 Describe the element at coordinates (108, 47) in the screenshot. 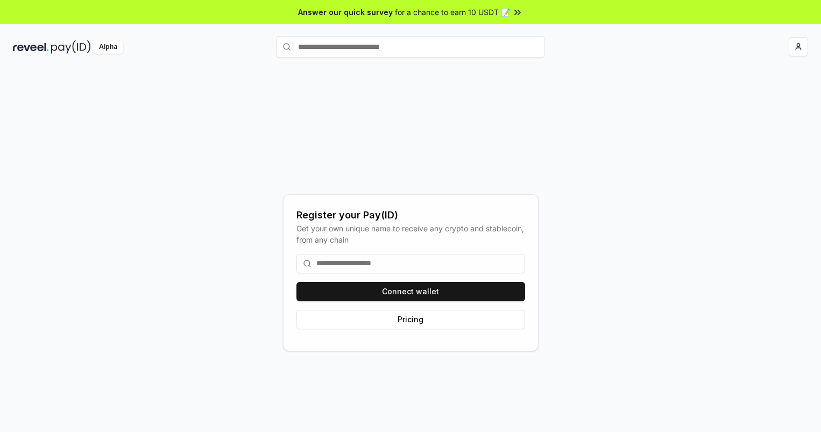

I see `div: Alpha` at that location.